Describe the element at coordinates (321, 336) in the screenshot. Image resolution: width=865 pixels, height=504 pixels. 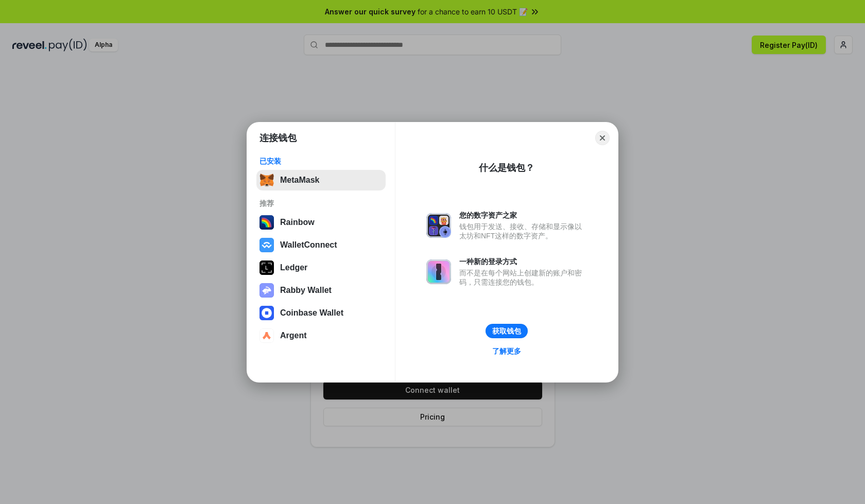
I see `button: Argent` at that location.